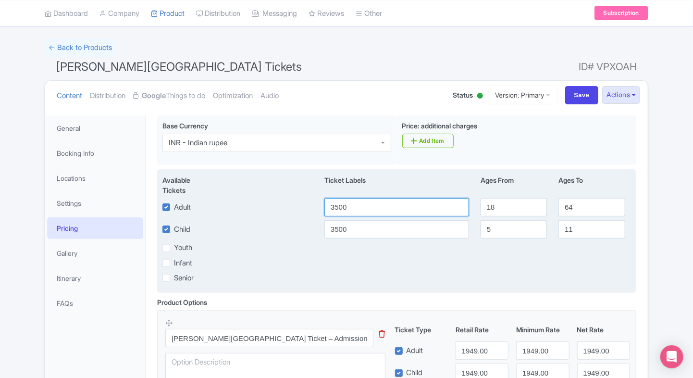 The image size is (693, 378). Describe the element at coordinates (608, 67) in the screenshot. I see `span: ID# VPXOAH` at that location.